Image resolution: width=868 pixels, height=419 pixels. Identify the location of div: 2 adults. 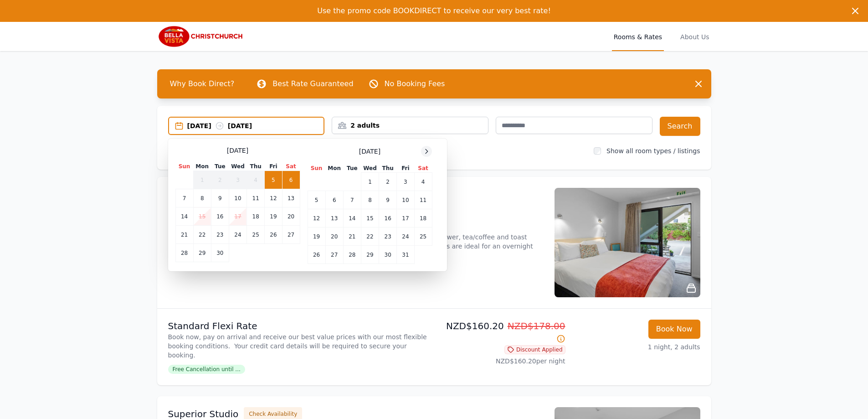
(410, 126).